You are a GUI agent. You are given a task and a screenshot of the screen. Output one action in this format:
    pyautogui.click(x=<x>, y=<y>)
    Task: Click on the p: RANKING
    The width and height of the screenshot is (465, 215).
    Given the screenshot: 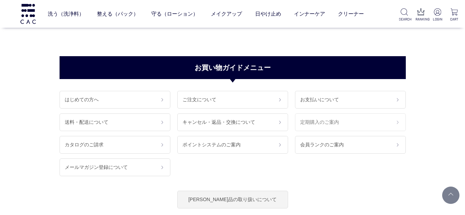 What is the action you would take?
    pyautogui.click(x=421, y=19)
    